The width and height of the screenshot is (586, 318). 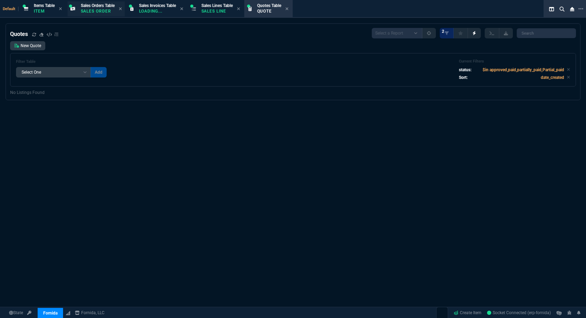 What do you see at coordinates (98, 6) in the screenshot?
I see `span: Sales Orders Table` at bounding box center [98, 6].